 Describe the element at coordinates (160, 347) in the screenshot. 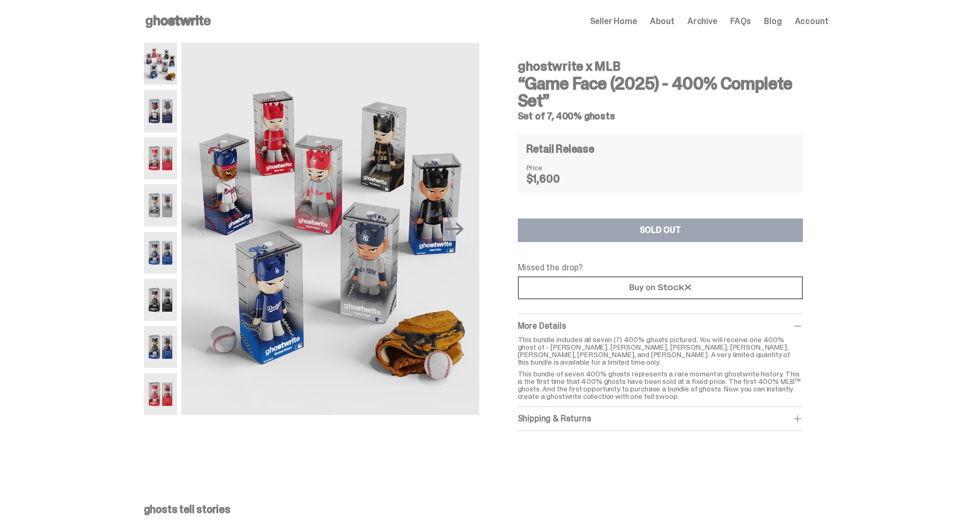

I see `img: 07-ghostwrite-mlb-game-face-complete-set-juan-soto.png` at that location.